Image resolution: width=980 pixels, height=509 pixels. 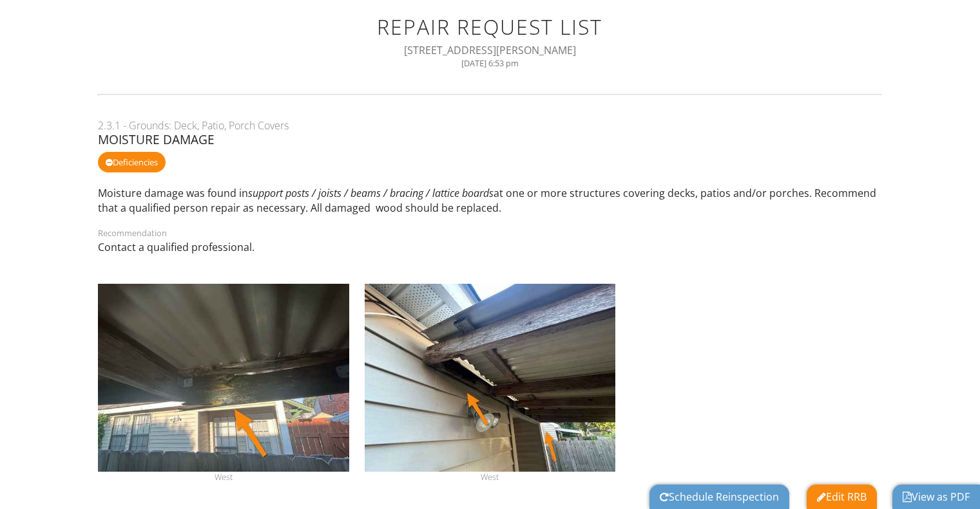 What do you see at coordinates (490, 27) in the screenshot?
I see `h1: Repair Request List` at bounding box center [490, 27].